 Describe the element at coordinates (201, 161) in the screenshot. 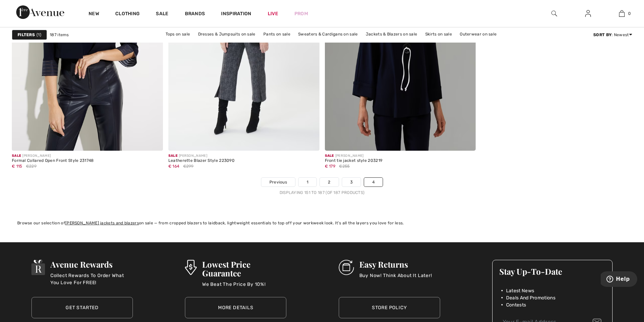

I see `div: Leatherette Blazer Style 223090` at that location.